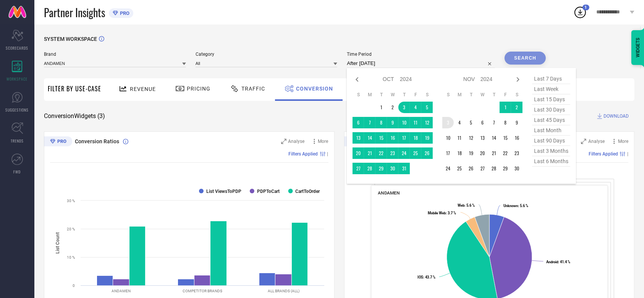 This screenshot has width=644, height=298. What do you see at coordinates (74, 285) in the screenshot?
I see `text: 0` at bounding box center [74, 285].